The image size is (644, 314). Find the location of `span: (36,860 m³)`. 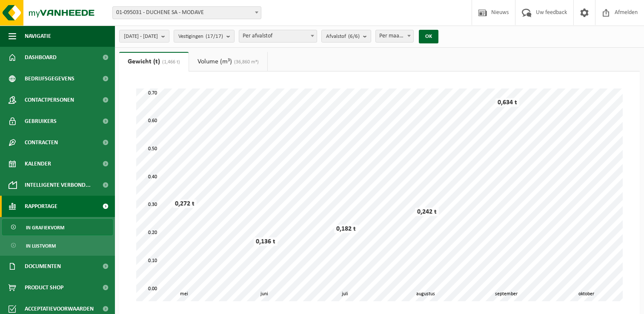

span: (36,860 m³) is located at coordinates (245, 62).